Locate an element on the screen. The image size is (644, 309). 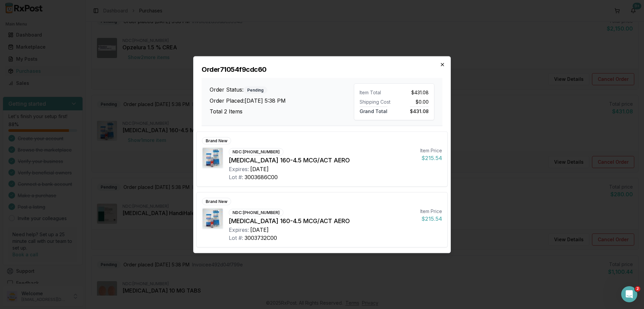
div: 3003686C00 is located at coordinates (261, 177).